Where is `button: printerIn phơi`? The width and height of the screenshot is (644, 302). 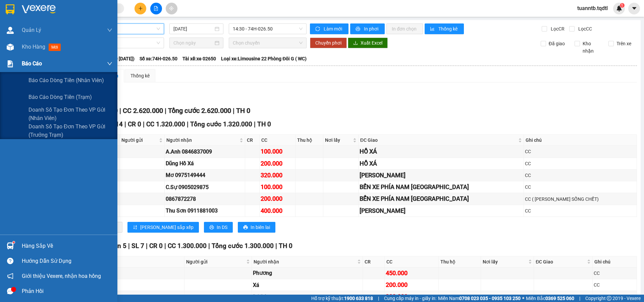
button: printerIn phơi is located at coordinates (367, 29).